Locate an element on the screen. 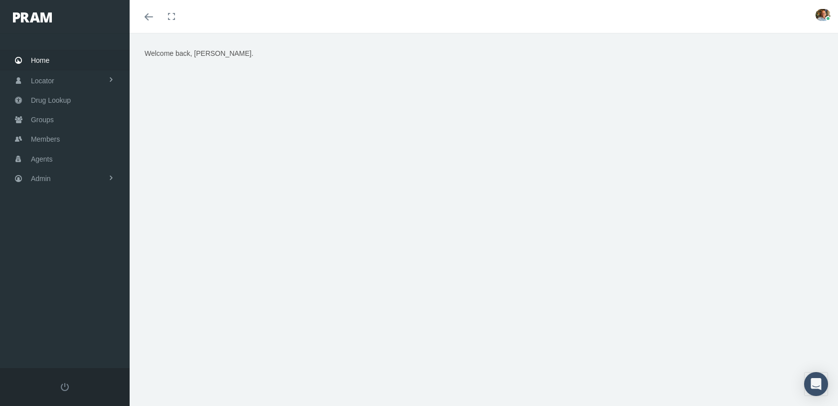 The height and width of the screenshot is (406, 838). span: Groups is located at coordinates (42, 120).